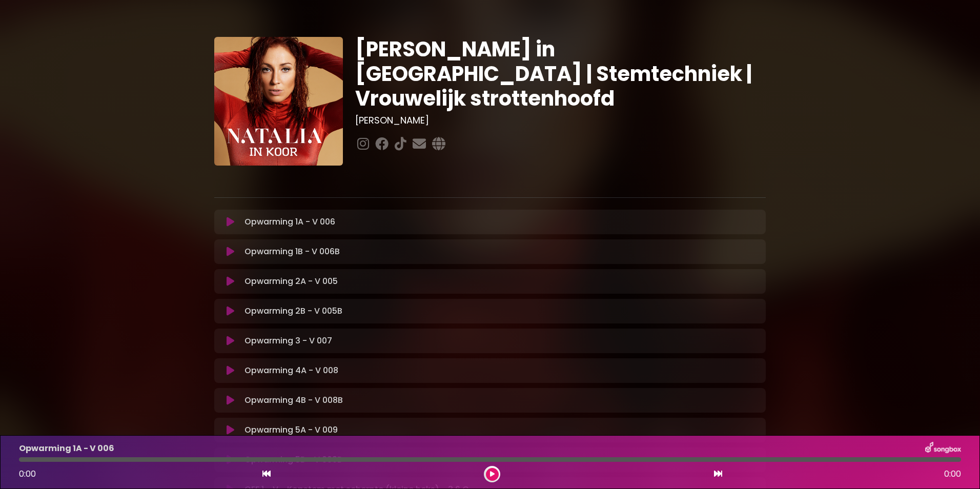 This screenshot has height=489, width=980. What do you see at coordinates (293, 312) in the screenshot?
I see `p: Opwarming 2B - V 005B` at bounding box center [293, 312].